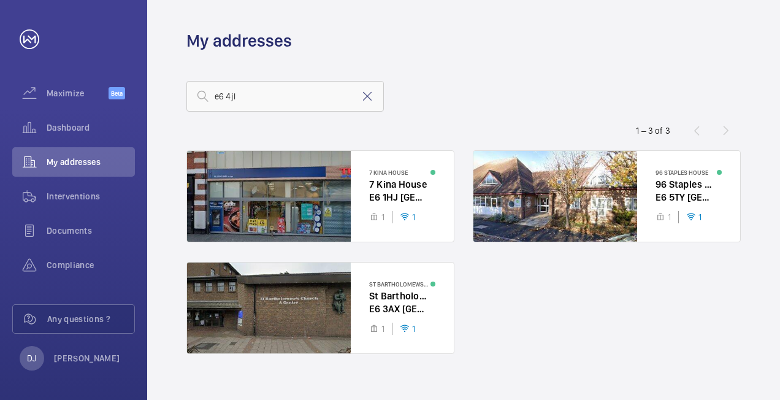 The image size is (780, 400). I want to click on p: DJ, so click(31, 358).